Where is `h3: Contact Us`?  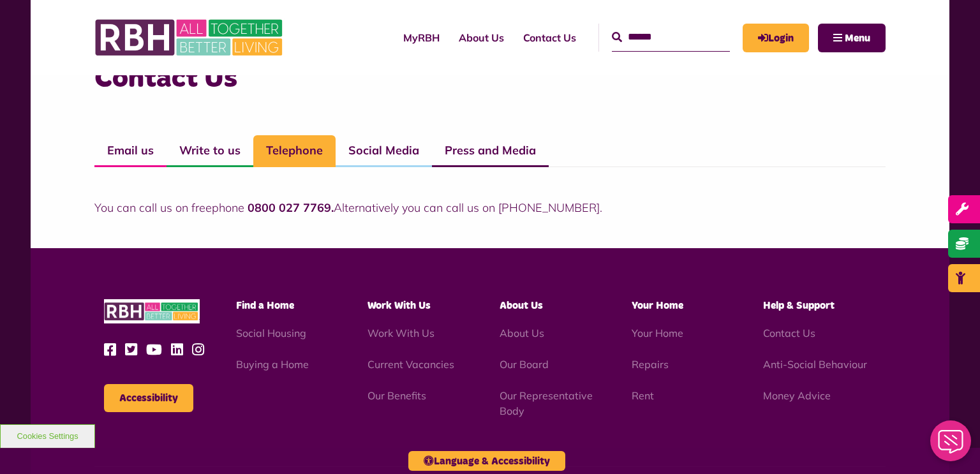 h3: Contact Us is located at coordinates (490, 79).